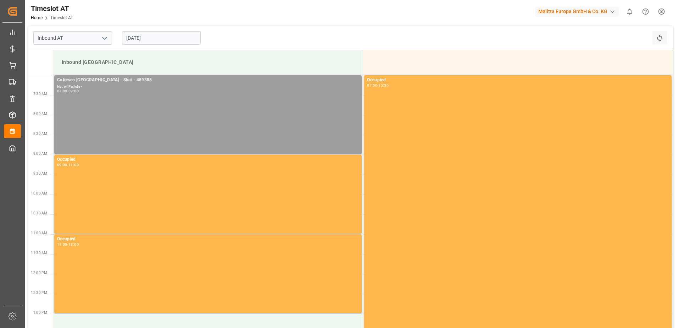 This screenshot has width=678, height=328. I want to click on span: 8:00 AM, so click(40, 114).